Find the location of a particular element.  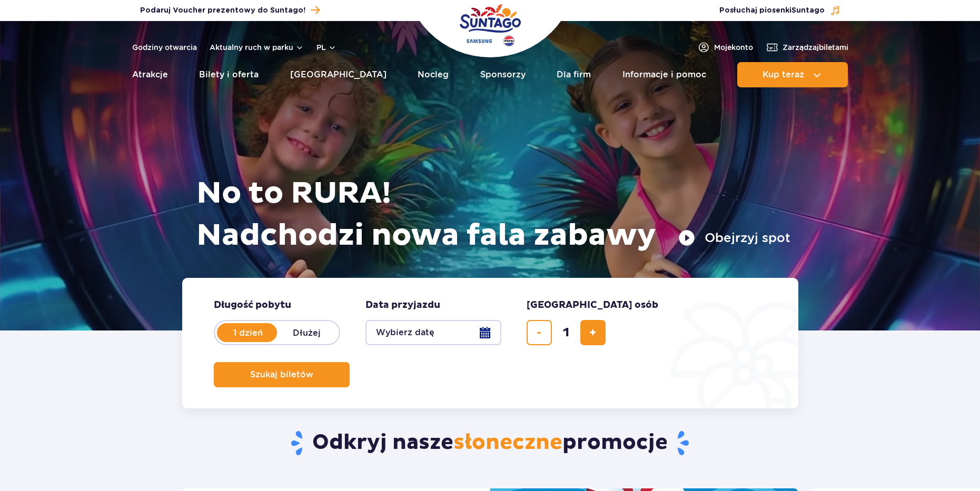

button: Szukaj biletów is located at coordinates (282, 374).